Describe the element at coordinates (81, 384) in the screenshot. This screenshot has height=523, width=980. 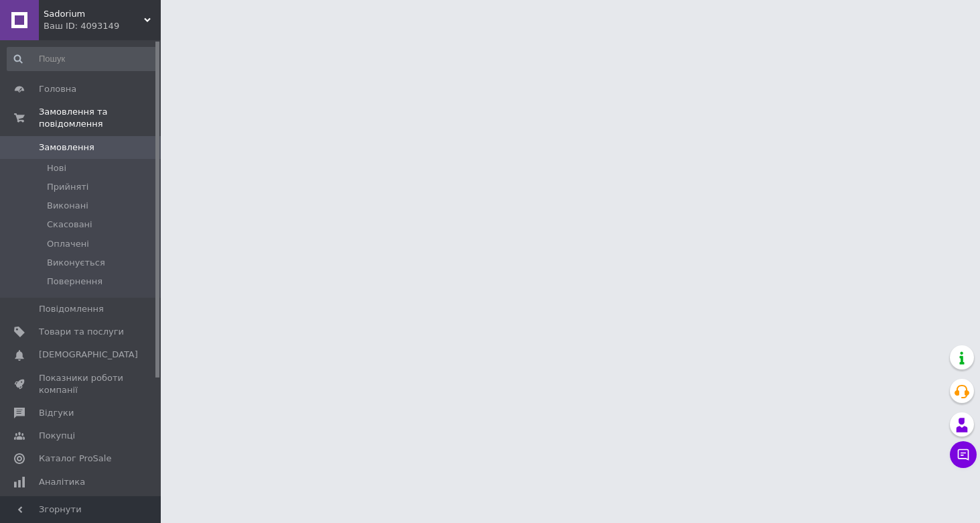
I see `span: Показники роботи компанії` at that location.